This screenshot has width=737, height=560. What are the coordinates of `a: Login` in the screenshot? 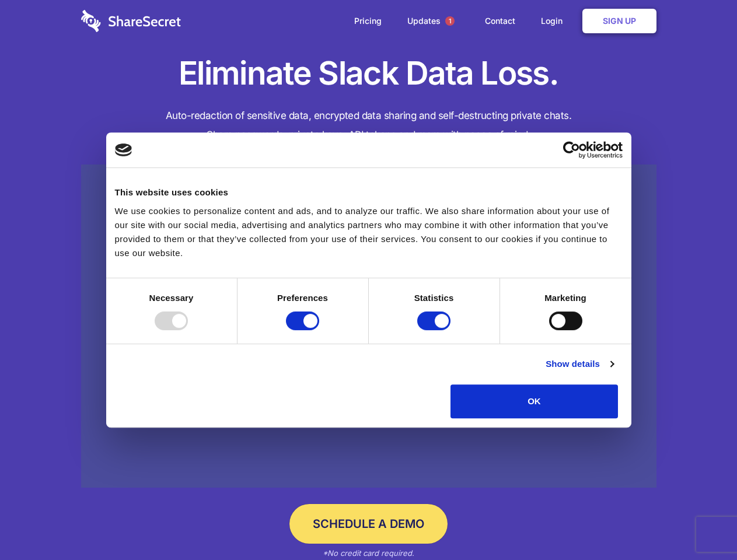 It's located at (554, 21).